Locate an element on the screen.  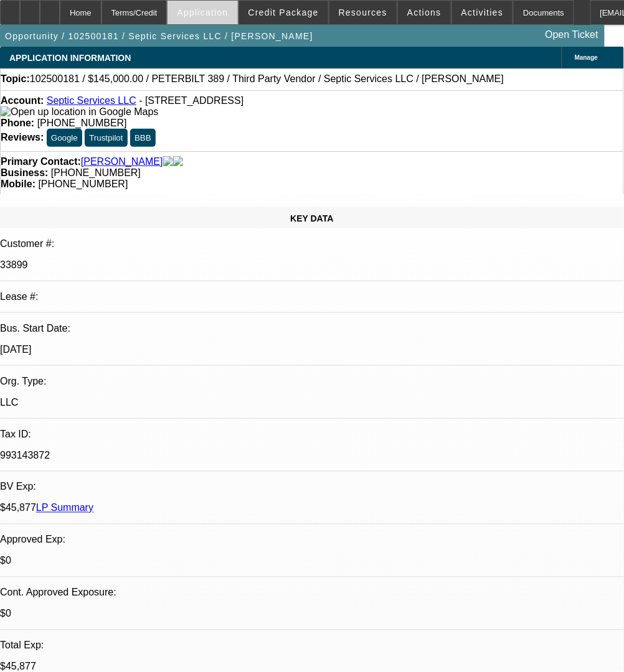
strong: Mobile: is located at coordinates (18, 183).